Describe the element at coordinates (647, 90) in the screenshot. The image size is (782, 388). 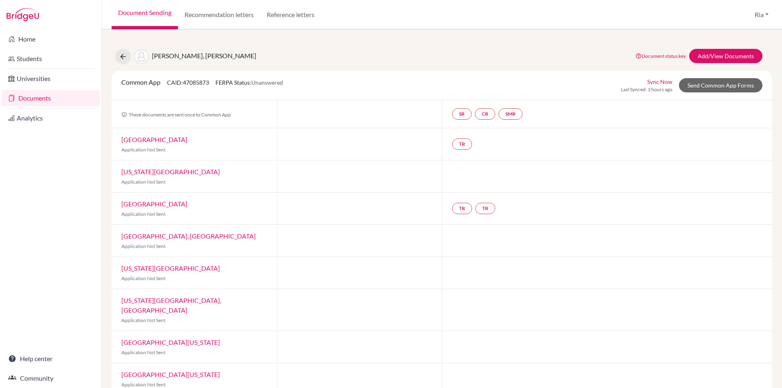
I see `span: Last Synced: 3 hours ago` at that location.